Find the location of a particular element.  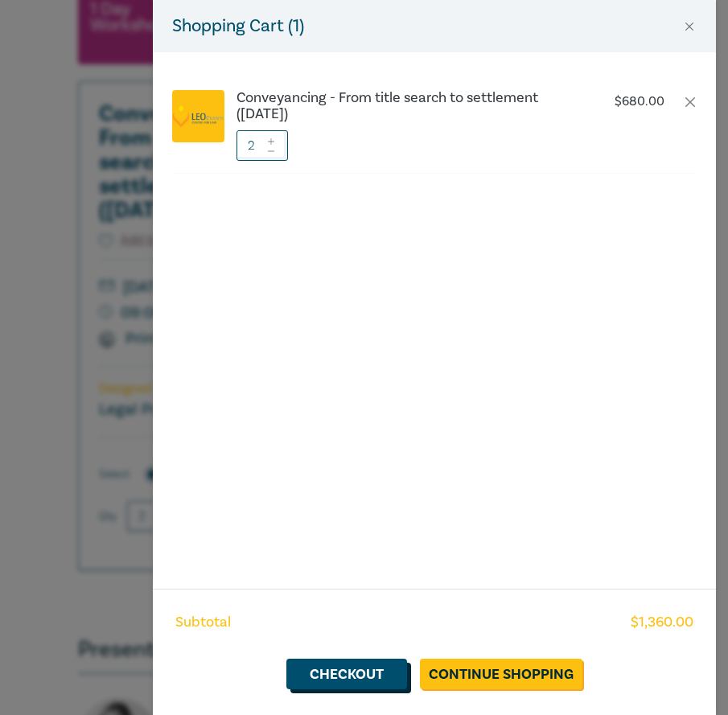

h5: Shopping Cart ( 1 ) is located at coordinates (238, 26).